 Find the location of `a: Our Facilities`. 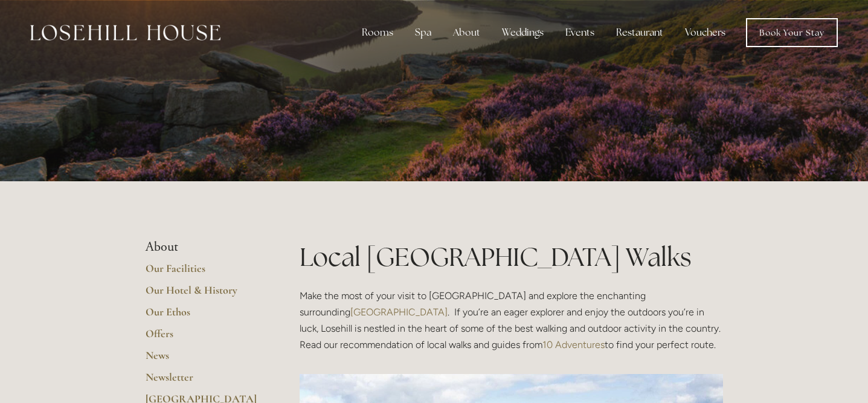

a: Our Facilities is located at coordinates (203, 272).